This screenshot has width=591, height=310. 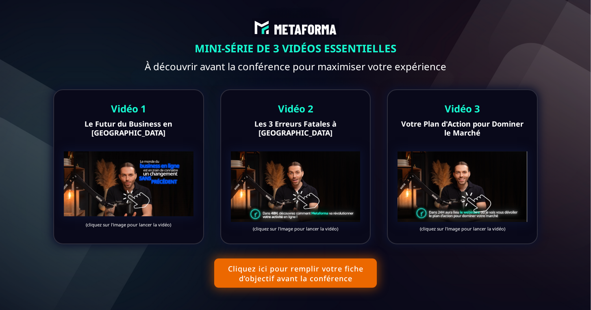 What do you see at coordinates (295, 187) in the screenshot?
I see `img: 6c34605a5e78f333b6bc6c6cd3620d33_Capture_d%E2%80%99e%CC%81cran_2024-12-15_a%CC%80_02.21.55.png` at bounding box center [295, 187].